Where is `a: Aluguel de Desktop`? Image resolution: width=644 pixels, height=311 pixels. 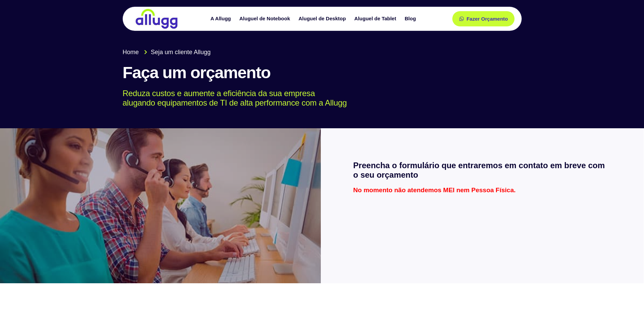
a: Aluguel de Desktop is located at coordinates (323, 19).